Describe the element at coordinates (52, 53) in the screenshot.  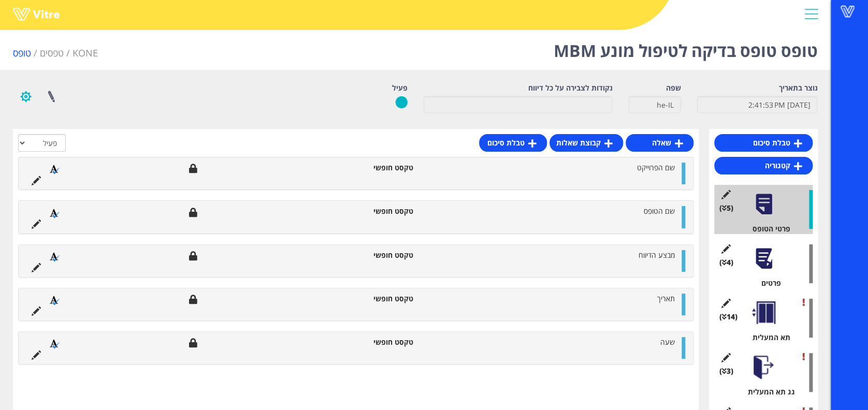
I see `a: טפסים` at that location.